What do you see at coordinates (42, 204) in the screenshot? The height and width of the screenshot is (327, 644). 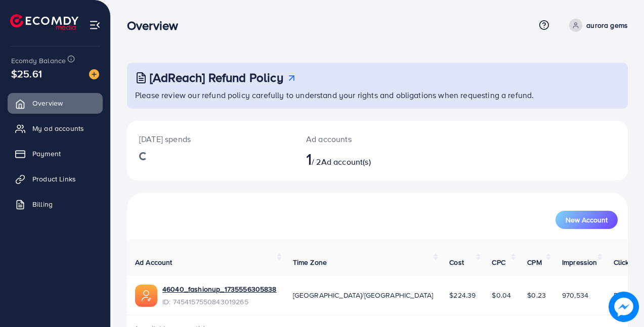 I see `span: Billing` at bounding box center [42, 204].